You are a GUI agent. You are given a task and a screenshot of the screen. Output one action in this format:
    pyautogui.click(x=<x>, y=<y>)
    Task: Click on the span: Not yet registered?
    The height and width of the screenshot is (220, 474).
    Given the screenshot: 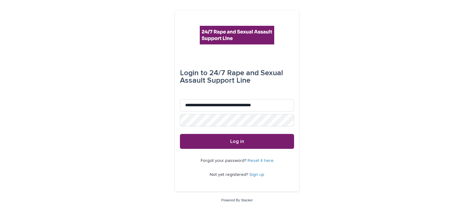 What is the action you would take?
    pyautogui.click(x=230, y=174)
    